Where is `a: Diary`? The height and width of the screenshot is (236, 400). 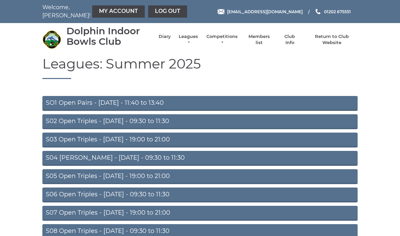 a: Diary is located at coordinates (165, 37).